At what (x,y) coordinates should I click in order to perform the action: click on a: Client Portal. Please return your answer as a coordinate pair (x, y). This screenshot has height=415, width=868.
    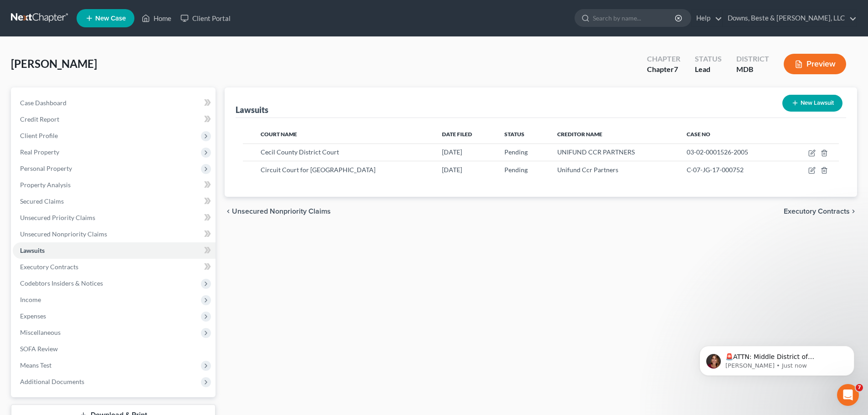
    Looking at the image, I should click on (205, 18).